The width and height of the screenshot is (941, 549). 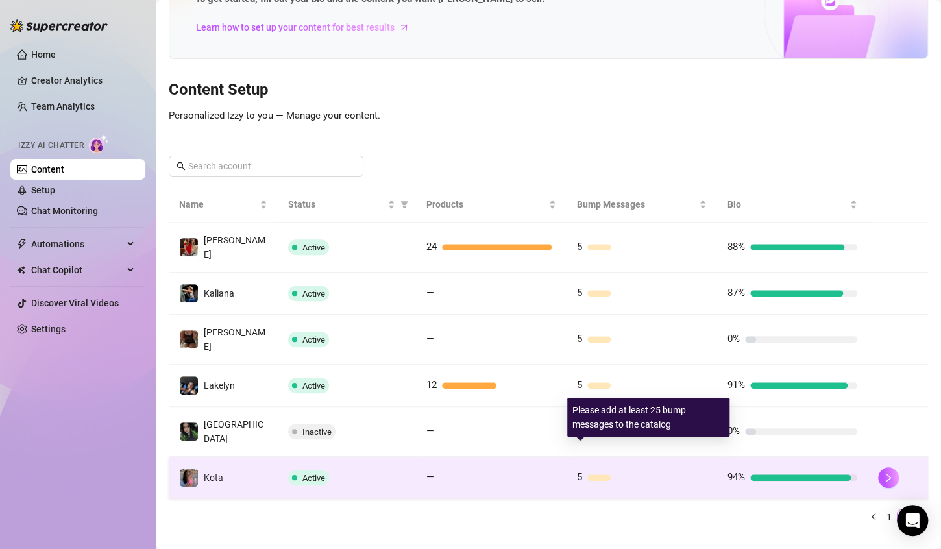 What do you see at coordinates (486, 204) in the screenshot?
I see `span: Products` at bounding box center [486, 204].